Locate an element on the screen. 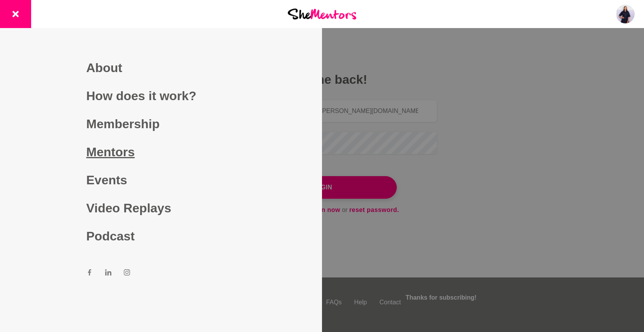 Image resolution: width=644 pixels, height=332 pixels. img: Darby Lyndon is located at coordinates (625, 14).